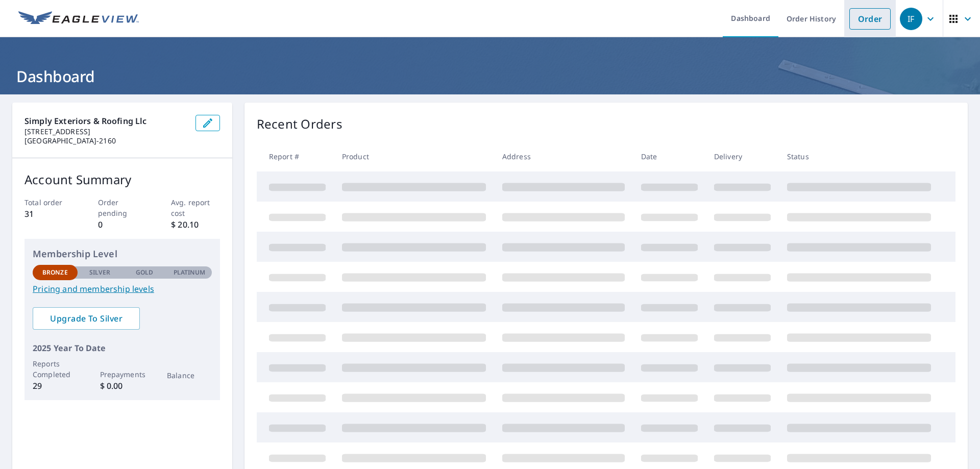 The width and height of the screenshot is (980, 469). Describe the element at coordinates (122, 348) in the screenshot. I see `p: 2025 Year To Date` at that location.